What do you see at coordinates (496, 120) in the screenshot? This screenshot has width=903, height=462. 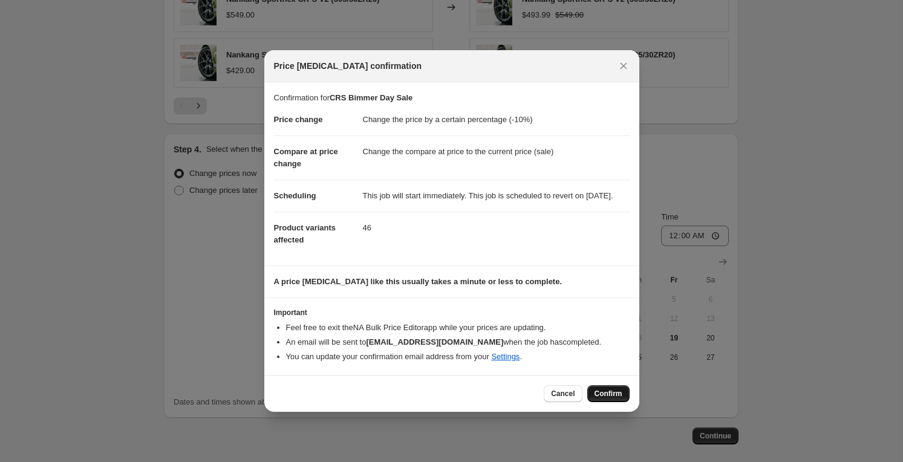 I see `dd: Change the price by a certain percentage (-10%)` at bounding box center [496, 120].